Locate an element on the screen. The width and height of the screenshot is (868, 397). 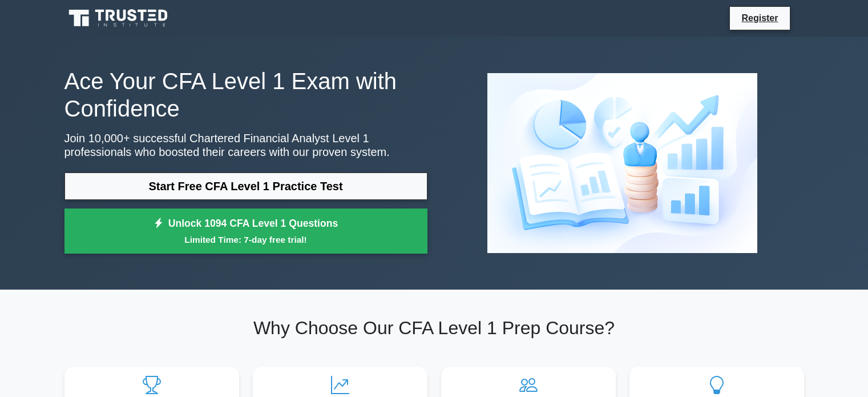
small: Limited Time: 7-day free trial! is located at coordinates (246, 239).